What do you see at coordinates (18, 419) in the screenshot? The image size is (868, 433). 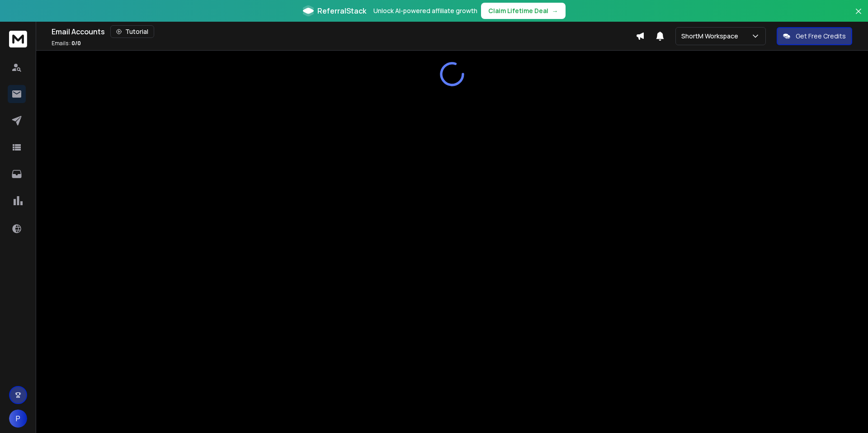 I see `button: P` at bounding box center [18, 419].